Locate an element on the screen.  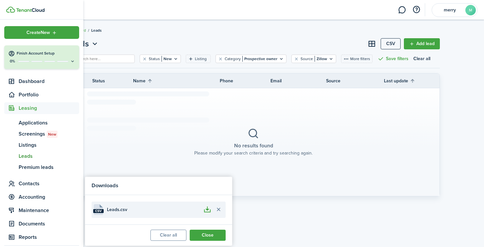
input: Search here... is located at coordinates (104, 59).